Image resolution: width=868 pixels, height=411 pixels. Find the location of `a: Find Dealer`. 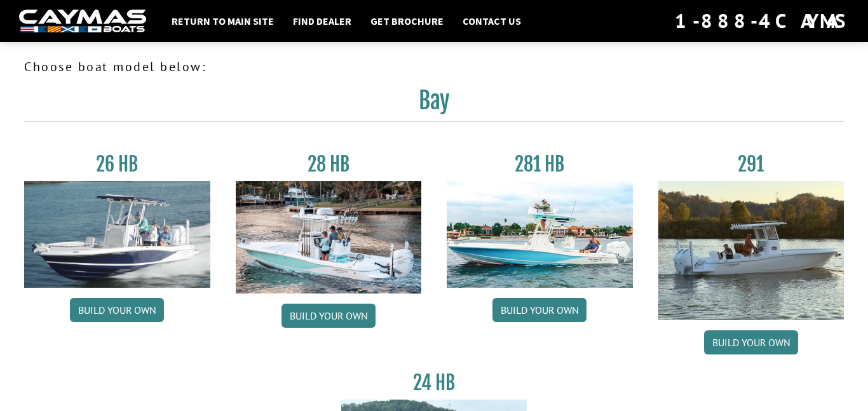

a: Find Dealer is located at coordinates (322, 21).